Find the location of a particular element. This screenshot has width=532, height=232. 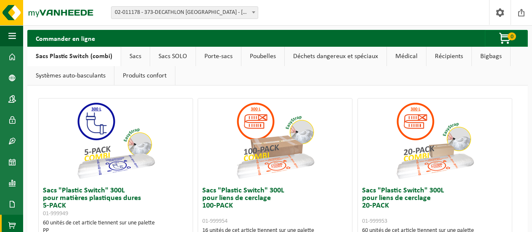

a: Médical is located at coordinates (406, 56).